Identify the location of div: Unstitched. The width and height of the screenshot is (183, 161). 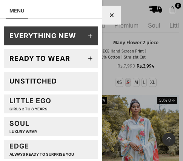
(33, 81).